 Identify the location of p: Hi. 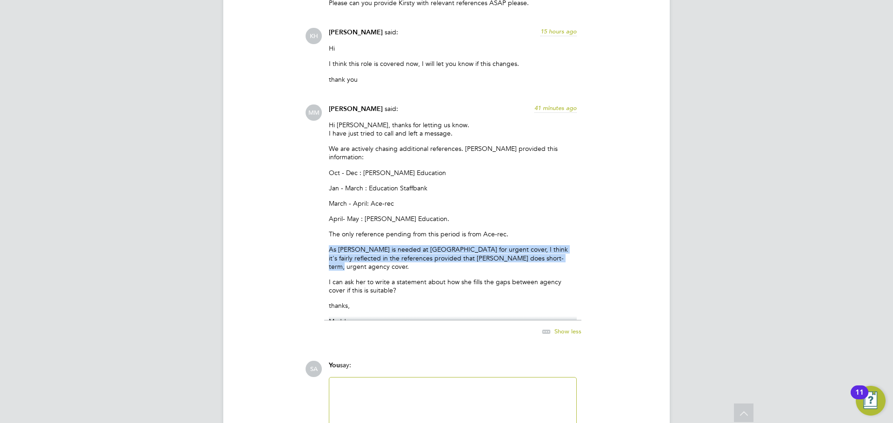
(452, 48).